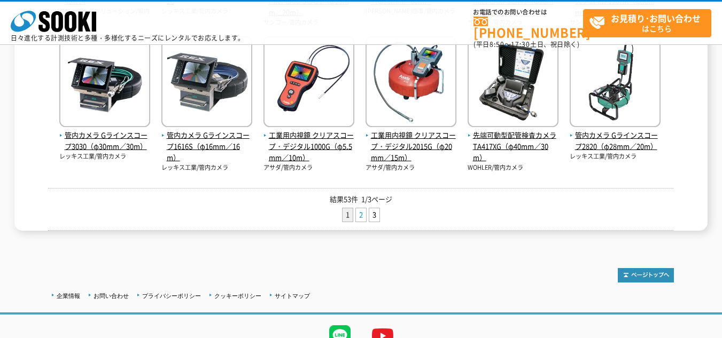 This screenshot has width=722, height=338. Describe the element at coordinates (361, 215) in the screenshot. I see `a: 2` at that location.